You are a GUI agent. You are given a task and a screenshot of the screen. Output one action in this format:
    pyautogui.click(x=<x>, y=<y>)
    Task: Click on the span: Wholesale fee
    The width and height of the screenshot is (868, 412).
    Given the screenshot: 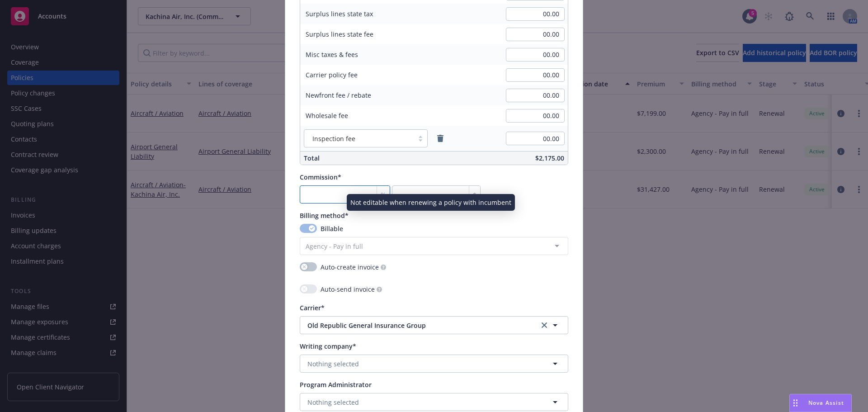 What is the action you would take?
    pyautogui.click(x=326, y=115)
    